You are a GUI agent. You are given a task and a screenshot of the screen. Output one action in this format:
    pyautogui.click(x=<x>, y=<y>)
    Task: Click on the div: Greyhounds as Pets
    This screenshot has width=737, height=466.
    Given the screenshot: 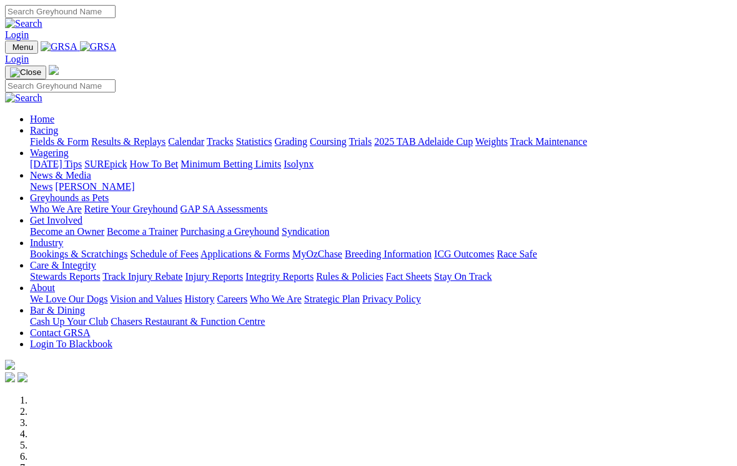 What is the action you would take?
    pyautogui.click(x=381, y=209)
    